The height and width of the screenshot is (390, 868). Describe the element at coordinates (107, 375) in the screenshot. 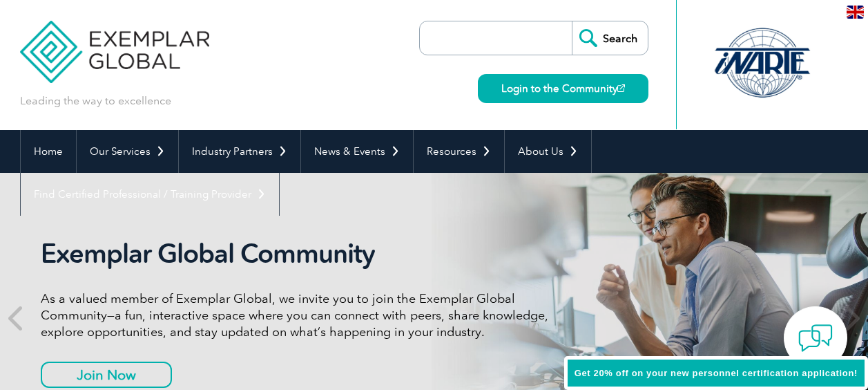

I see `a: Join Now` at that location.